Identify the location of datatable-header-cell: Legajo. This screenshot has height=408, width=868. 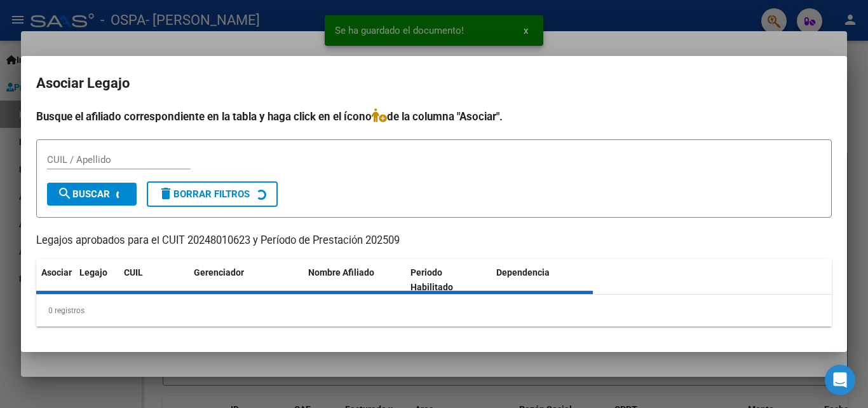
(97, 280).